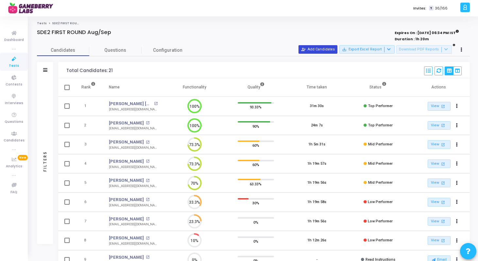 This screenshot has width=478, height=261. I want to click on mat-icon: person_add_alt, so click(304, 49).